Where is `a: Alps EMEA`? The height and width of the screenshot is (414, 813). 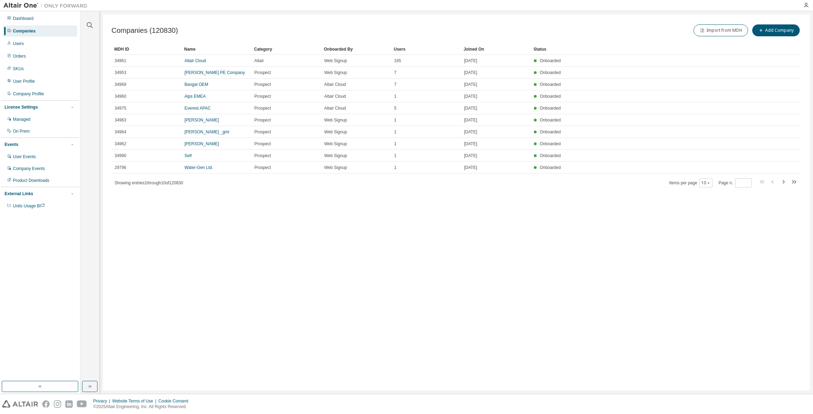
a: Alps EMEA is located at coordinates (195, 96).